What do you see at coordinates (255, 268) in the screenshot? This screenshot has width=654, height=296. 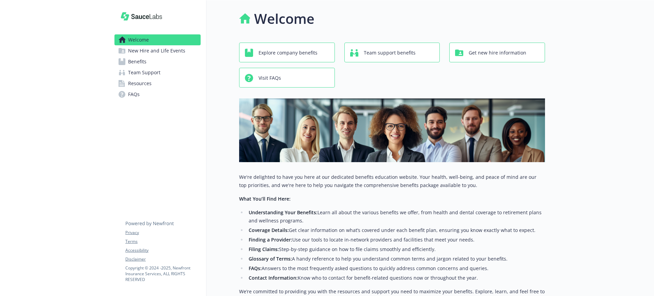 I see `strong: FAQs:` at bounding box center [255, 268].